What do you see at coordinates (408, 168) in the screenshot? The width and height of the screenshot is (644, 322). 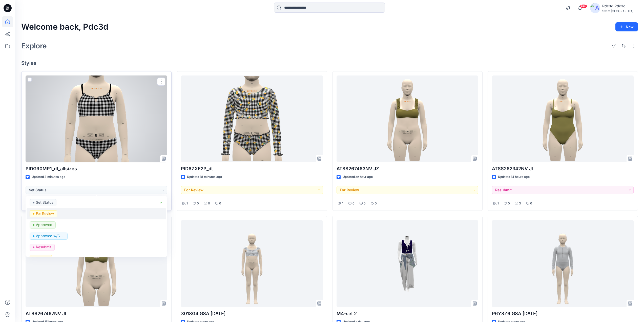 I see `p: ATSS267463NV JZ` at bounding box center [408, 168].